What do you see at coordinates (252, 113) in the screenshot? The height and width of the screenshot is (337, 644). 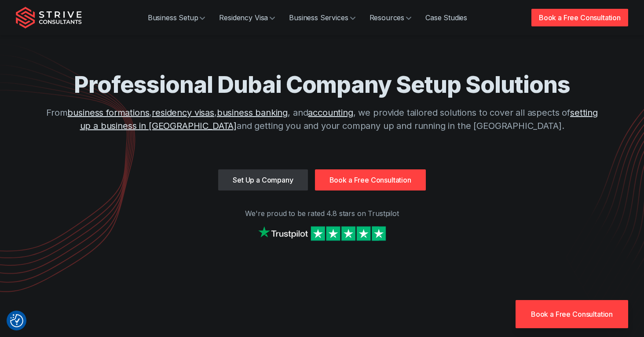 I see `a: business banking` at bounding box center [252, 113].